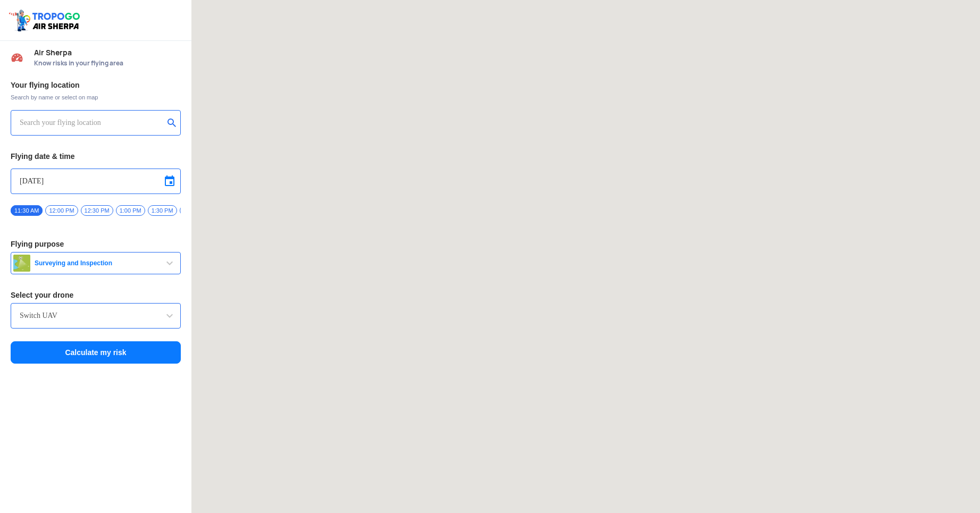 This screenshot has height=513, width=980. I want to click on span: 2:00 PM, so click(194, 211).